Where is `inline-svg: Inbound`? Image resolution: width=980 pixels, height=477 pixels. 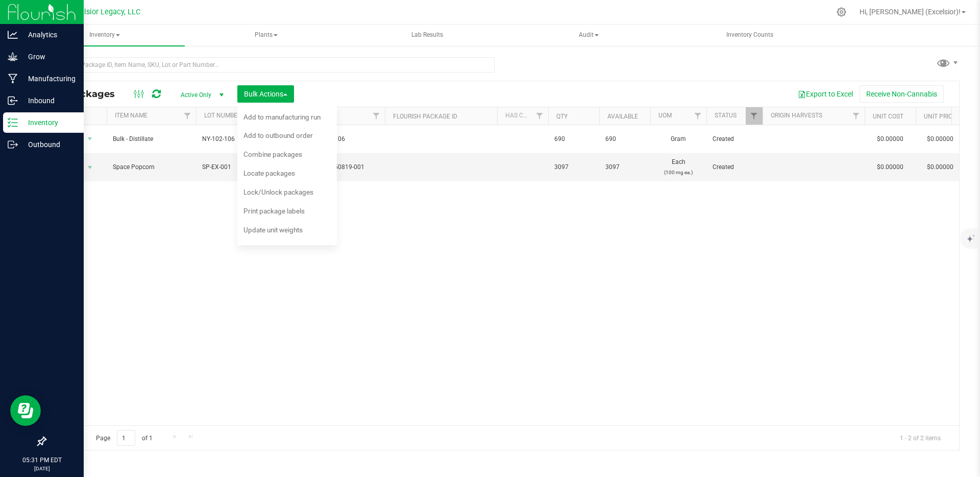
inline-svg: Inbound is located at coordinates (12, 101).